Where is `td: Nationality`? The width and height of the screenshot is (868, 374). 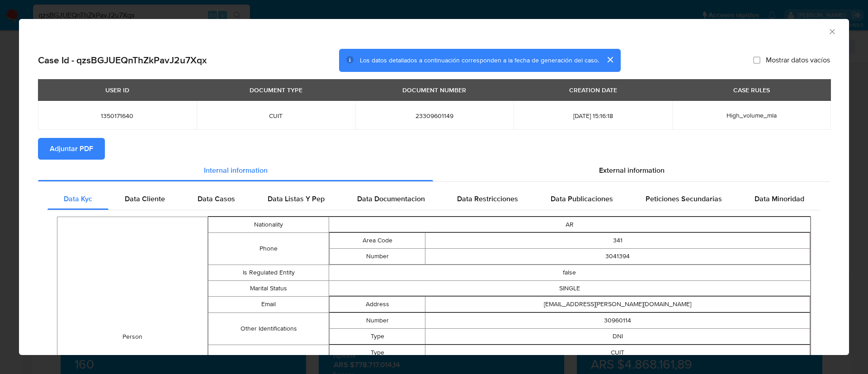
td: Nationality is located at coordinates (268, 224).